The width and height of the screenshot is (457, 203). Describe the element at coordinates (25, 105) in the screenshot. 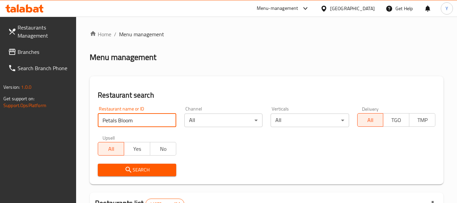

I see `a: Support.OpsPlatform` at that location.